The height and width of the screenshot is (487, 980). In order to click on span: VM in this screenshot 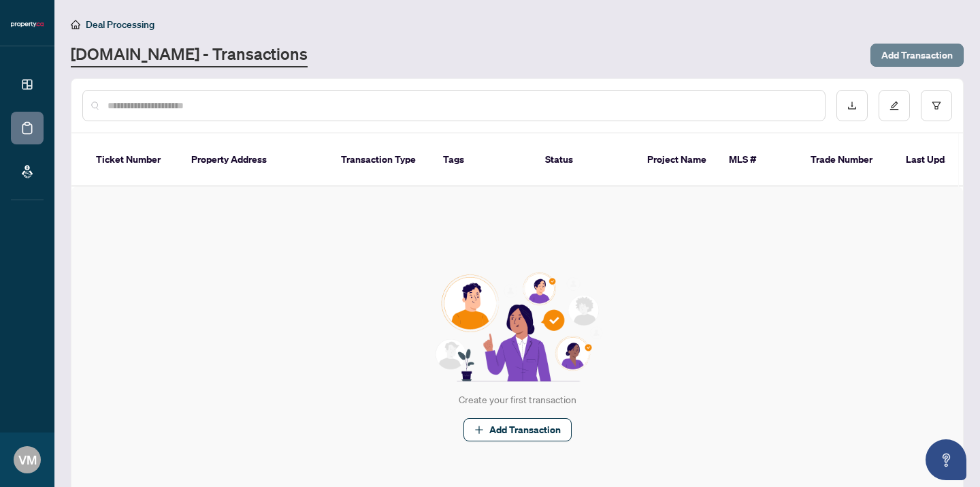, I will do `click(28, 459)`.